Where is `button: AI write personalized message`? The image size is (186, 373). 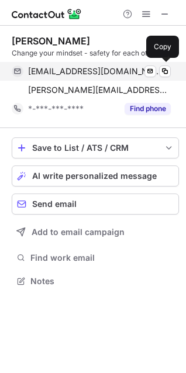
button: AI write personalized message is located at coordinates (95, 176).